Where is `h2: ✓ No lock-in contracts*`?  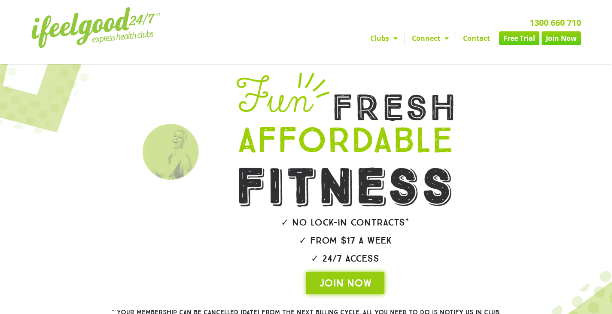 h2: ✓ No lock-in contracts* is located at coordinates (345, 222).